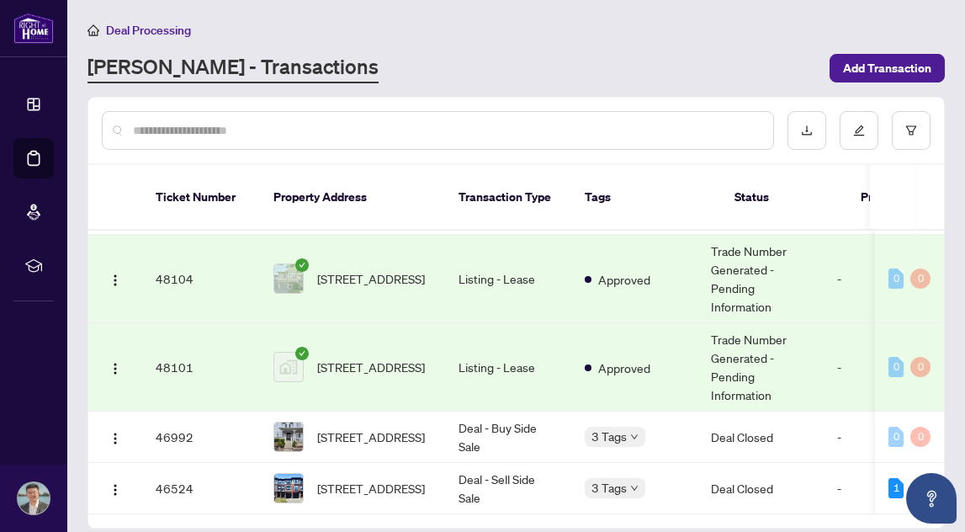 The height and width of the screenshot is (532, 965). What do you see at coordinates (201, 437) in the screenshot?
I see `td: 46992` at bounding box center [201, 437].